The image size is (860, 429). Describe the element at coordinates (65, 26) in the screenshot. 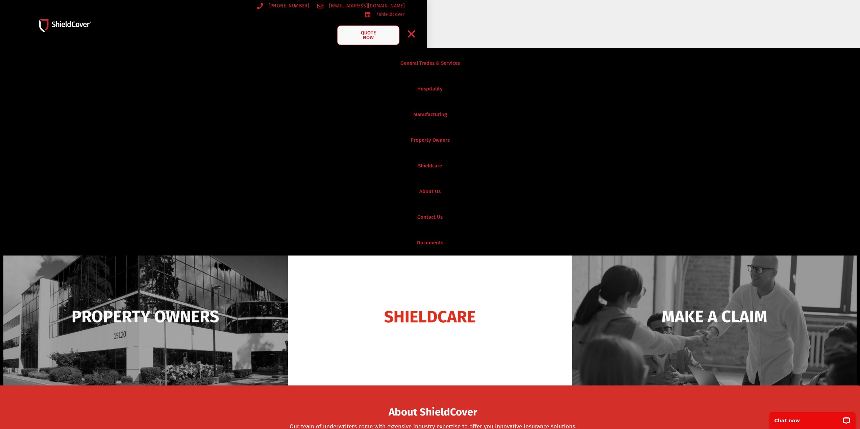

I see `img: Shield-Cover-Underwriting-Australia-logo-full` at that location.